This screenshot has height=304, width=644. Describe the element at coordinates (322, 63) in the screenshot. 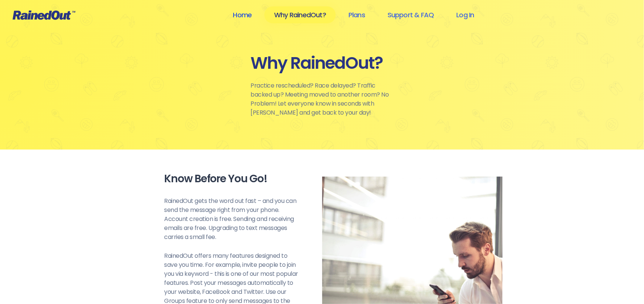

I see `div: Why RainedOut?` at that location.